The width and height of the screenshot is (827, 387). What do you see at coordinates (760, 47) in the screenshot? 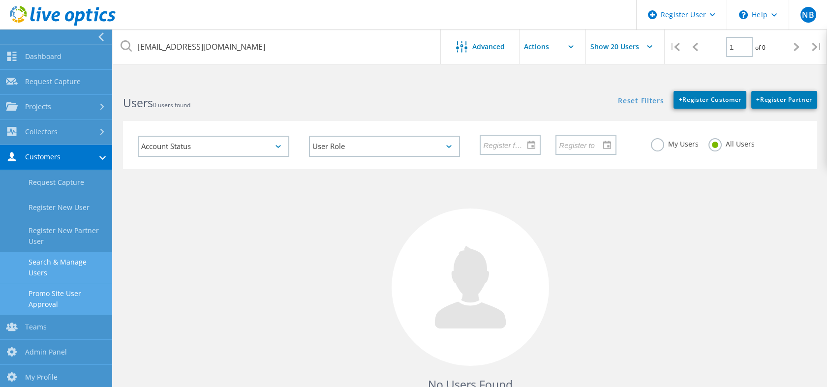
I see `span: of 0` at bounding box center [760, 47].